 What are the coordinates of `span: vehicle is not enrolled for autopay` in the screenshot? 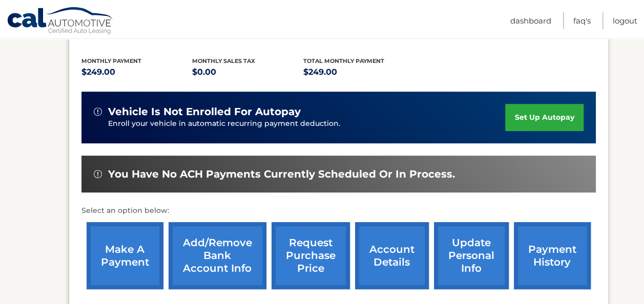 It's located at (205, 111).